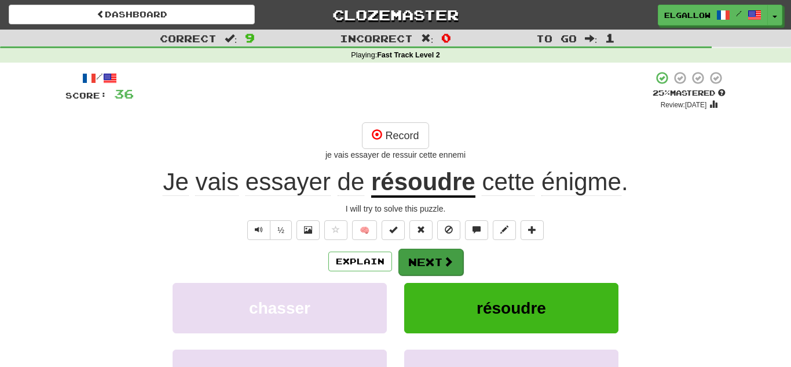  I want to click on span: Incorrect, so click(376, 38).